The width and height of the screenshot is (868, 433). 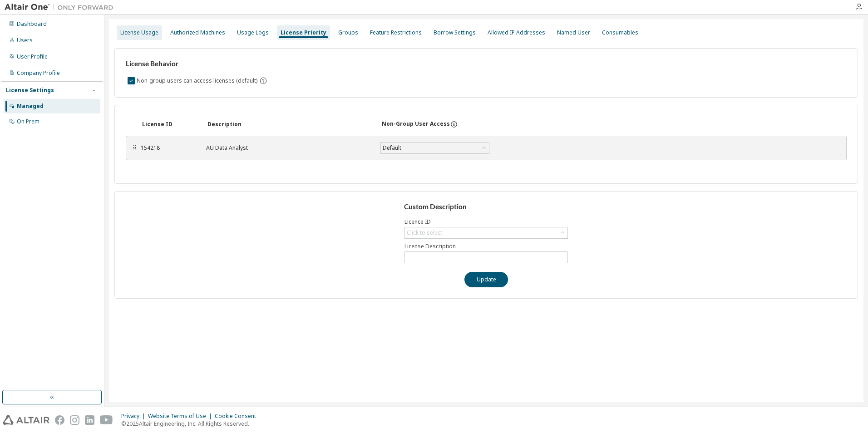 I want to click on div: Company Profile, so click(x=38, y=73).